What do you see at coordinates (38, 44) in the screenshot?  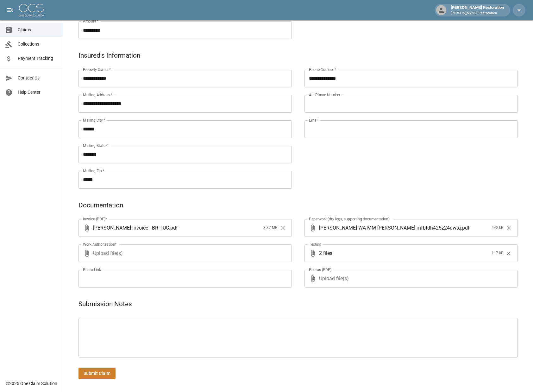 I see `span: Collections` at bounding box center [38, 44].